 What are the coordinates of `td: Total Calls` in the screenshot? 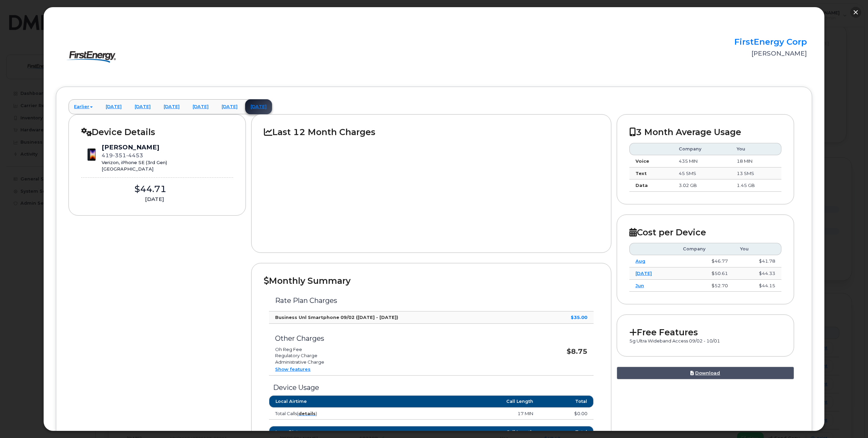 It's located at (336, 414).